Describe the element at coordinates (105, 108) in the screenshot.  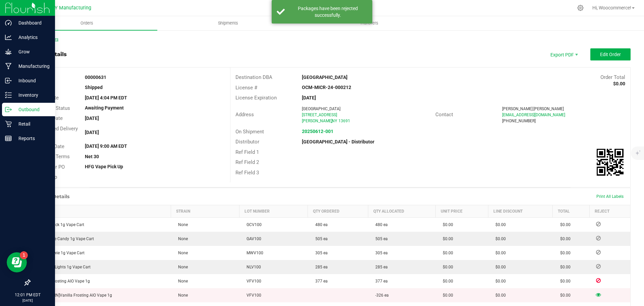
I see `strong: Awaiting Payment` at that location.